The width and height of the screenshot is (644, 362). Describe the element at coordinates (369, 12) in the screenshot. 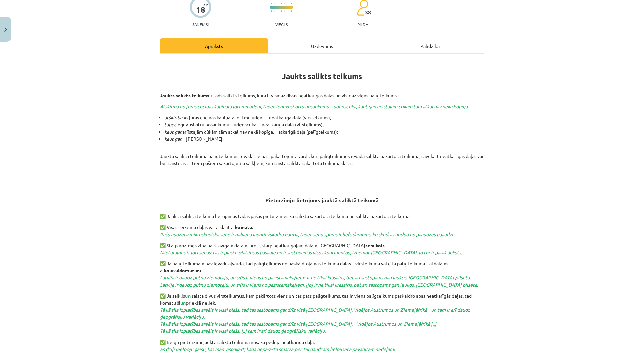

I see `span: 38` at that location.